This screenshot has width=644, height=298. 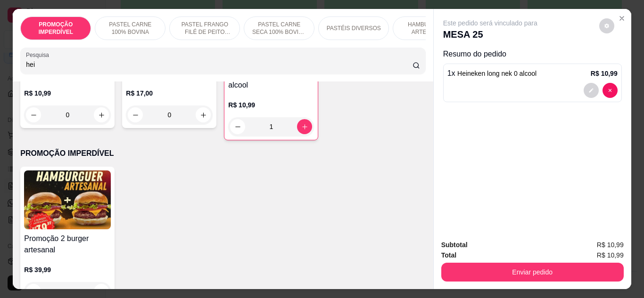 What do you see at coordinates (491, 23) in the screenshot?
I see `p: Este pedido será vinculado para` at bounding box center [491, 23].